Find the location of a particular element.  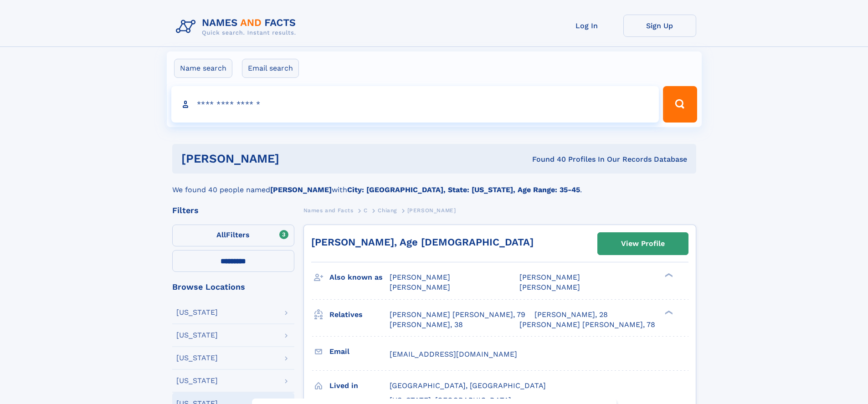

a: C is located at coordinates (365, 210).